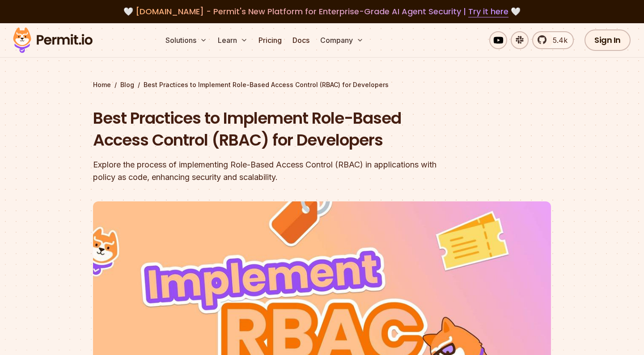 Image resolution: width=644 pixels, height=355 pixels. What do you see at coordinates (488, 12) in the screenshot?
I see `a: Try it here` at bounding box center [488, 12].